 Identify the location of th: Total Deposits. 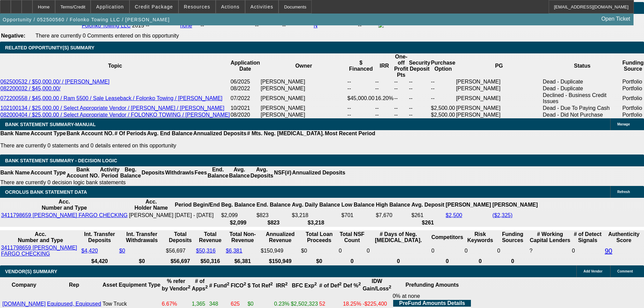
(180, 237).